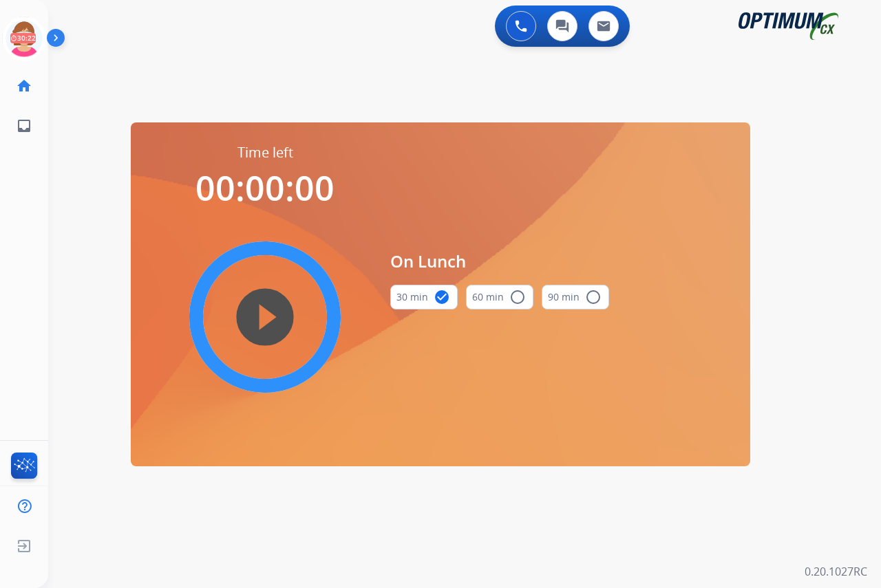 This screenshot has height=588, width=881. Describe the element at coordinates (499, 298) in the screenshot. I see `button: 60 min` at that location.